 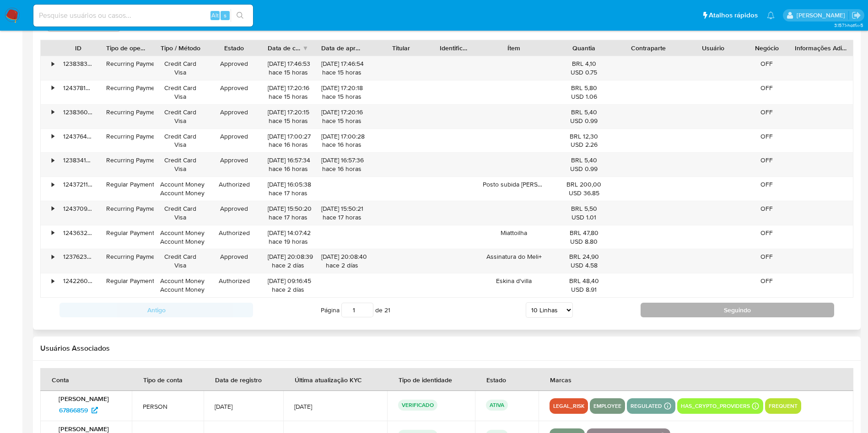 I want to click on span: Atalhos rápidos, so click(x=733, y=15).